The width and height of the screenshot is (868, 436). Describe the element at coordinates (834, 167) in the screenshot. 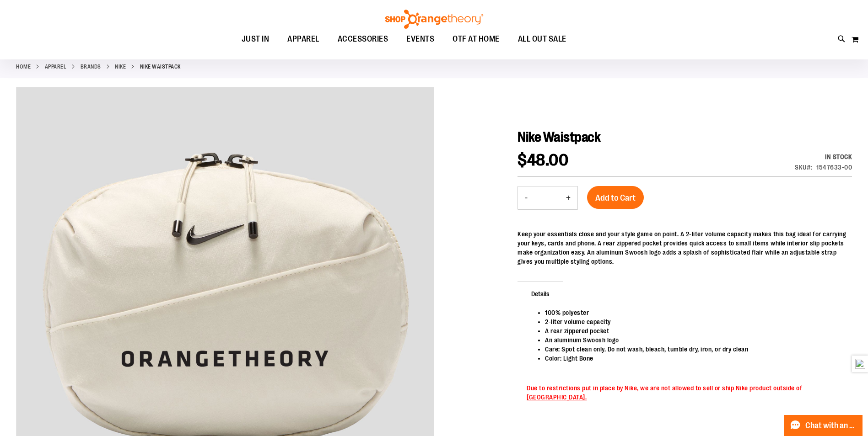

I see `div: 1547633-00` at that location.